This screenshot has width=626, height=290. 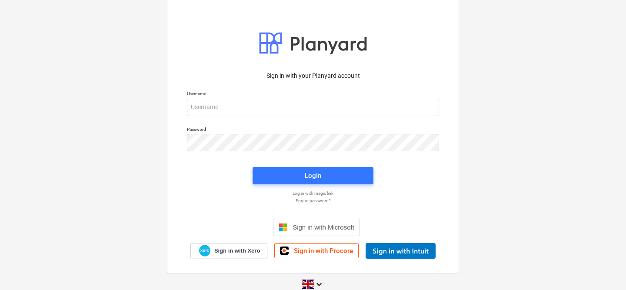 What do you see at coordinates (316, 251) in the screenshot?
I see `a: Sign in with Procore` at bounding box center [316, 251].